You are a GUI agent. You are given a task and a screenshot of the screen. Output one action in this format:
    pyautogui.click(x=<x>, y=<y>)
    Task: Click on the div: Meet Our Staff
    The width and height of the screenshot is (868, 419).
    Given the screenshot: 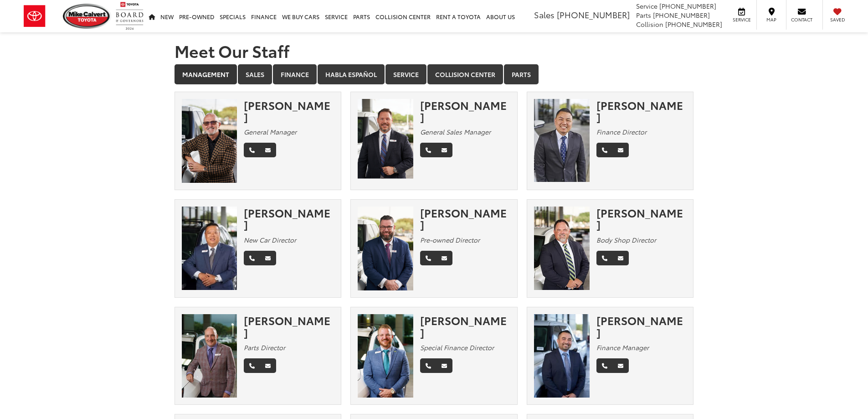 What is the action you would take?
    pyautogui.click(x=434, y=51)
    